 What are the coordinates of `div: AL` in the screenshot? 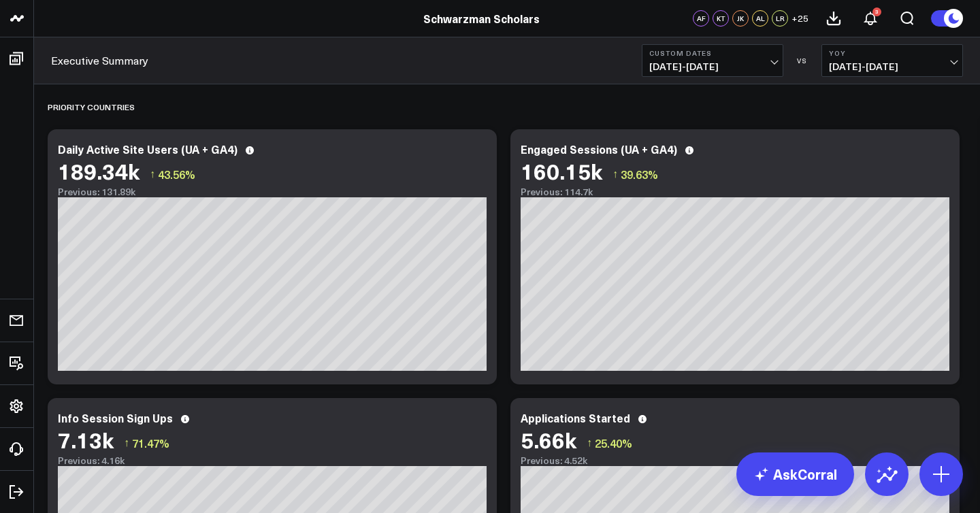 It's located at (761, 19).